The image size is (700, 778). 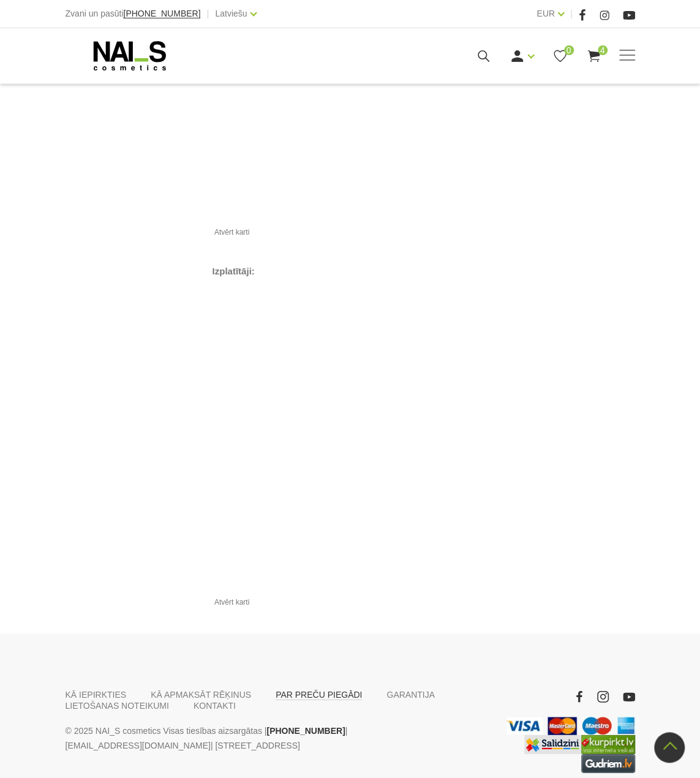 What do you see at coordinates (201, 695) in the screenshot?
I see `a: KĀ APMAKSĀT RĒĶINUS` at bounding box center [201, 695].